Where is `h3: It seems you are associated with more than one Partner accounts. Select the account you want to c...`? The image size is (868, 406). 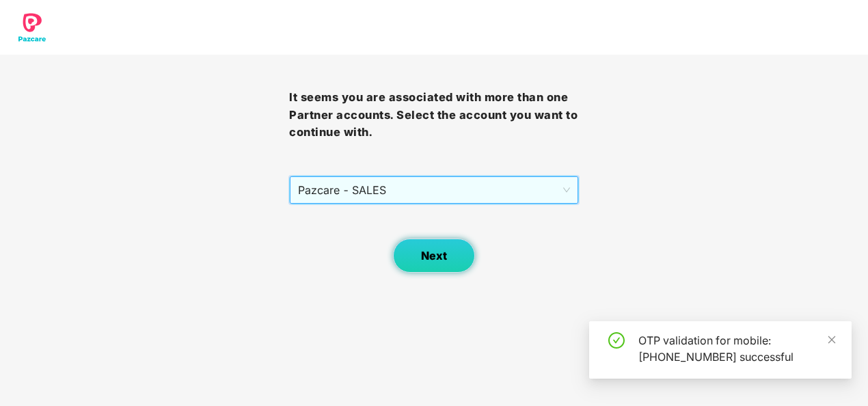 h3: It seems you are associated with more than one Partner accounts. Select the account you want to c... is located at coordinates (433, 115).